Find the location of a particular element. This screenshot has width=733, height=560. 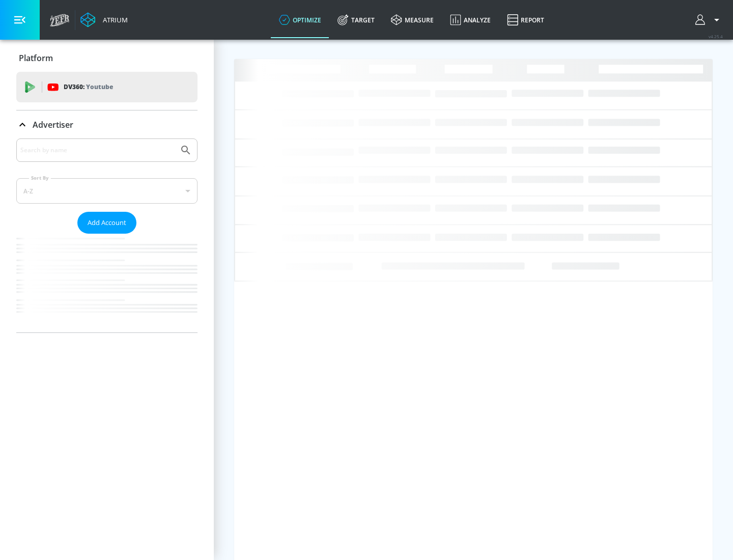

div: Atrium is located at coordinates (113, 20).